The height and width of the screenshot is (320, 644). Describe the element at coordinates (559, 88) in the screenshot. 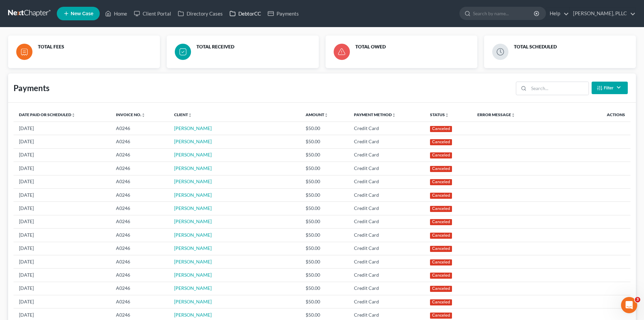

I see `input: Search...` at that location.